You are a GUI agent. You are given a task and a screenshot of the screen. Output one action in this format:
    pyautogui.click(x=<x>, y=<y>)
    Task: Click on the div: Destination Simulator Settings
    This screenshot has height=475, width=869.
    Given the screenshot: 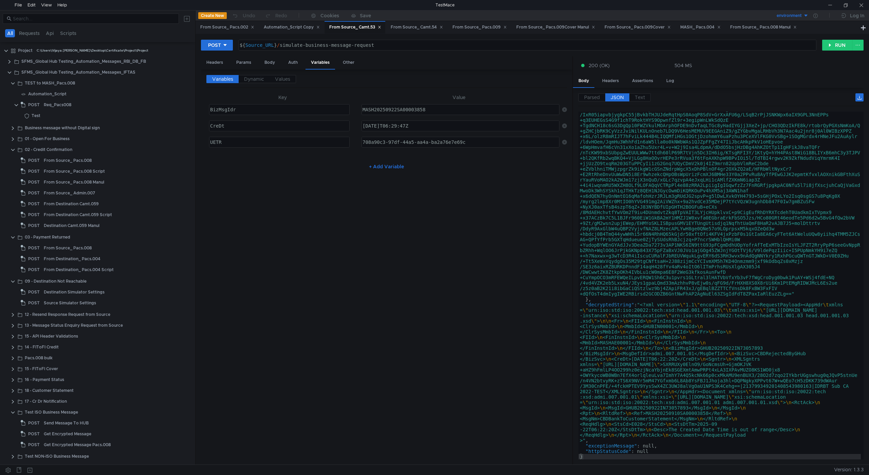 What is the action you would take?
    pyautogui.click(x=74, y=292)
    